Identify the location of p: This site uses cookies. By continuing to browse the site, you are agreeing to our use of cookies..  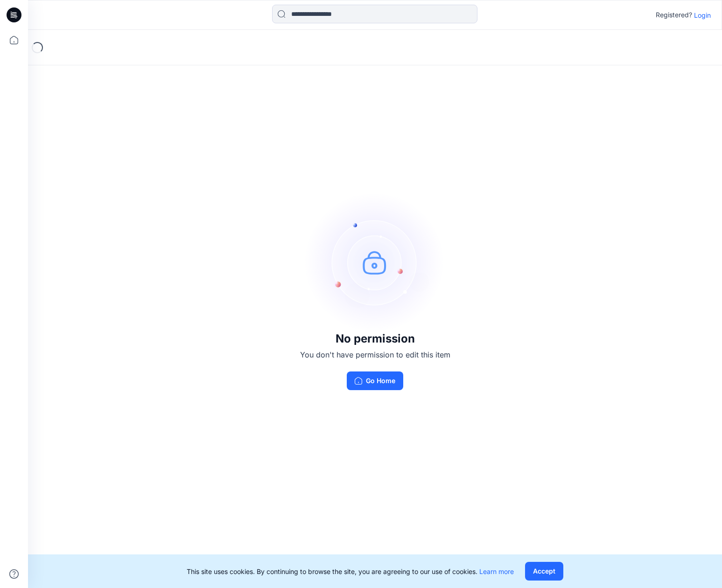
(350, 572).